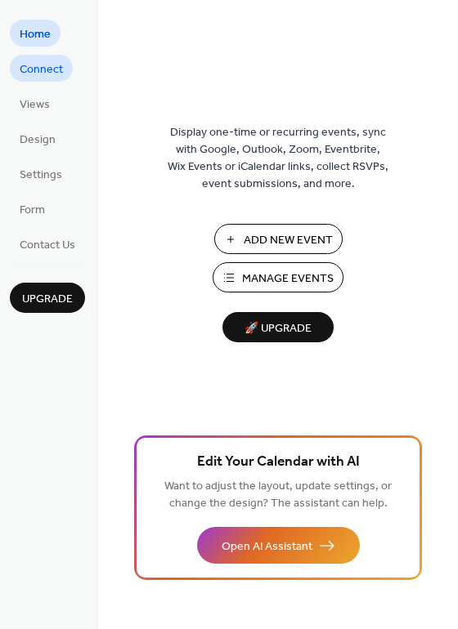  What do you see at coordinates (278, 239) in the screenshot?
I see `button: Add New Event` at bounding box center [278, 239].